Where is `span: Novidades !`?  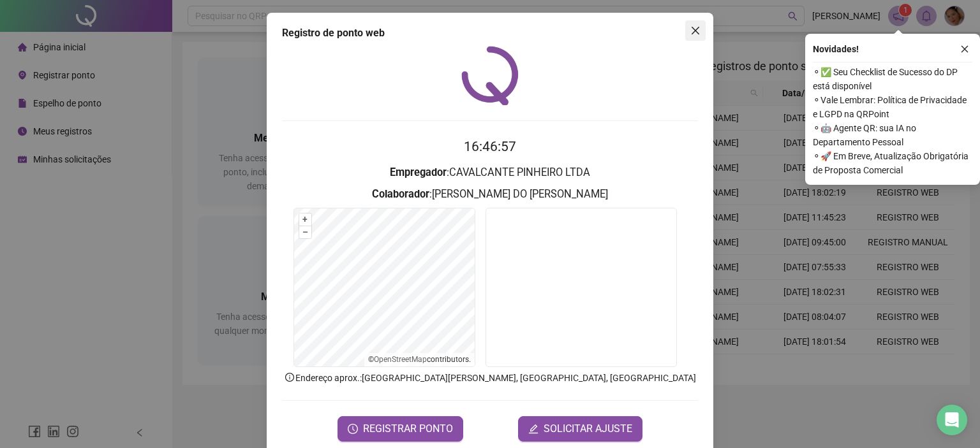
span: Novidades ! is located at coordinates (836, 49).